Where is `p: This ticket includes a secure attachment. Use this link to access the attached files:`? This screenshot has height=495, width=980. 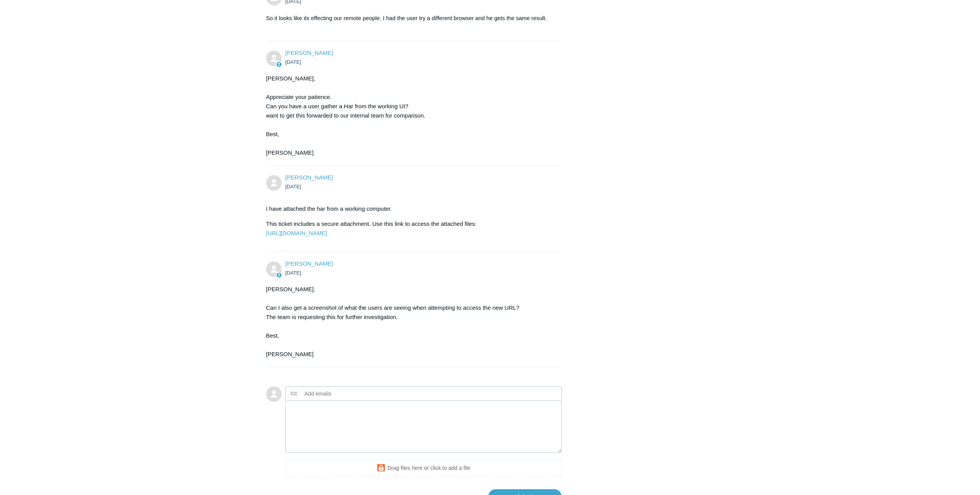 p: This ticket includes a secure attachment. Use this link to access the attached files: is located at coordinates (410, 228).